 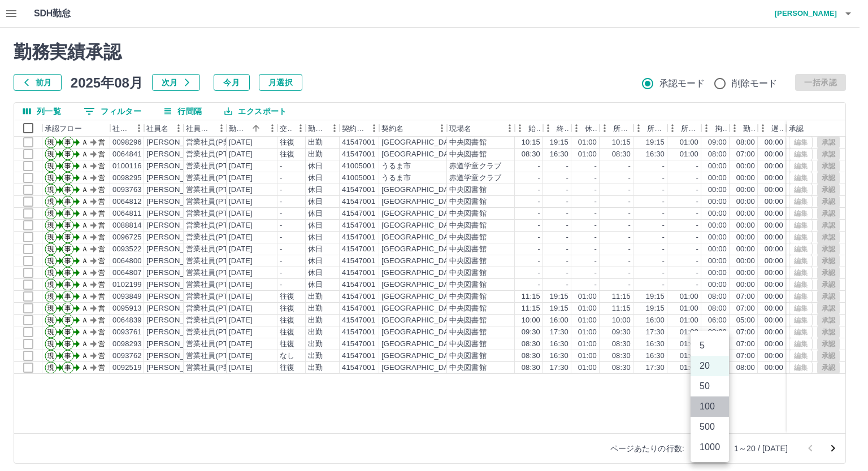 What do you see at coordinates (710, 407) in the screenshot?
I see `li: 100` at bounding box center [710, 407].